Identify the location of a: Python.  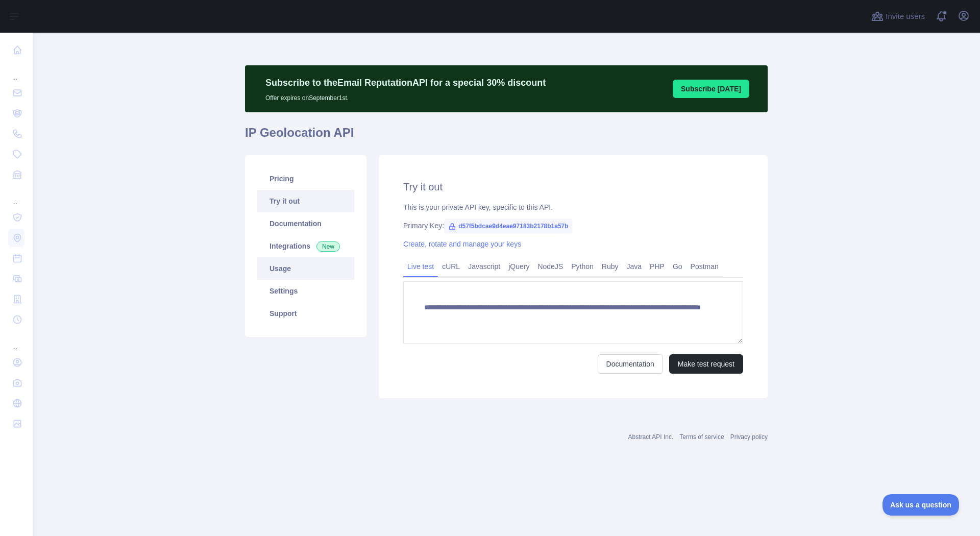
(583, 267).